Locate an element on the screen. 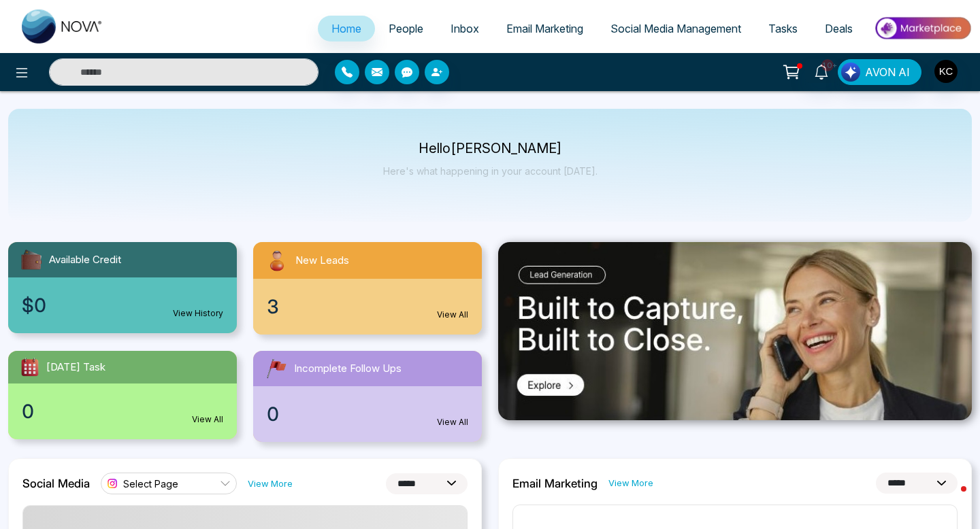  span: Social Media Management is located at coordinates (676, 29).